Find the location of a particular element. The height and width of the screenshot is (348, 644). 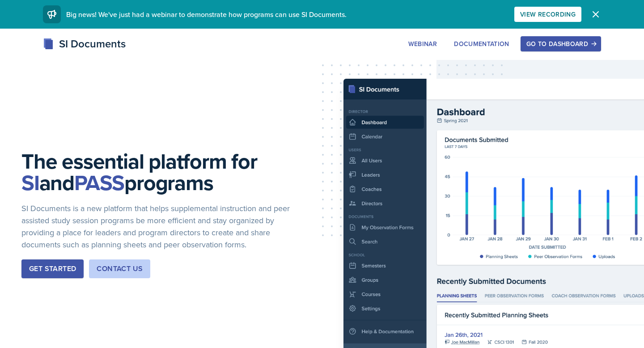

div: Documentation is located at coordinates (481, 44).